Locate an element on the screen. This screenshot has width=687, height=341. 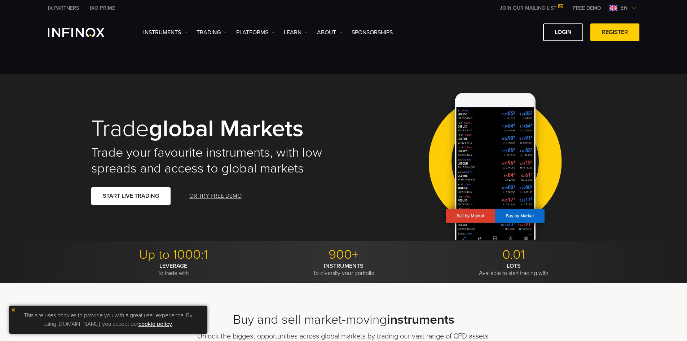
p: To diversify your portfolio is located at coordinates (343, 269).